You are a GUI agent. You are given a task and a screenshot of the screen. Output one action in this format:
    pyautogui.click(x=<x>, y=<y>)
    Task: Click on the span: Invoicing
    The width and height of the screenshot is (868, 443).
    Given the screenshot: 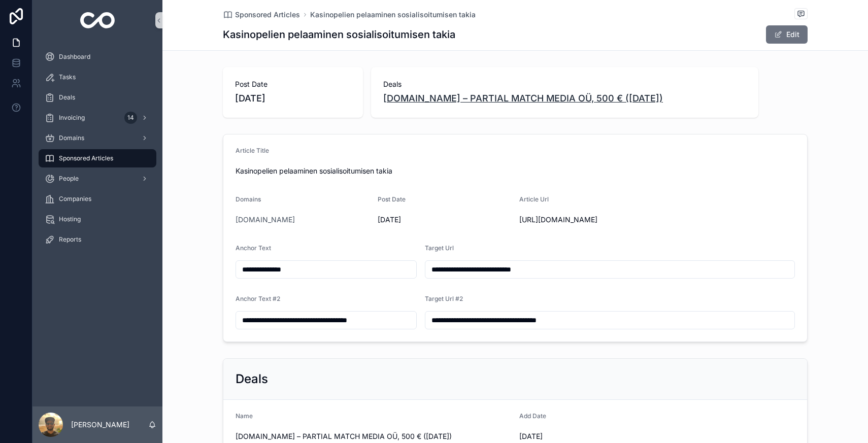 What is the action you would take?
    pyautogui.click(x=72, y=118)
    